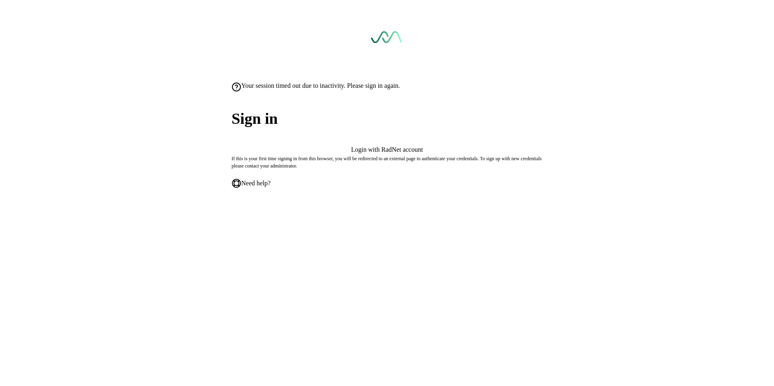 The height and width of the screenshot is (386, 774). I want to click on span: Your session timed out due to inactivity. Please sign in again., so click(321, 86).